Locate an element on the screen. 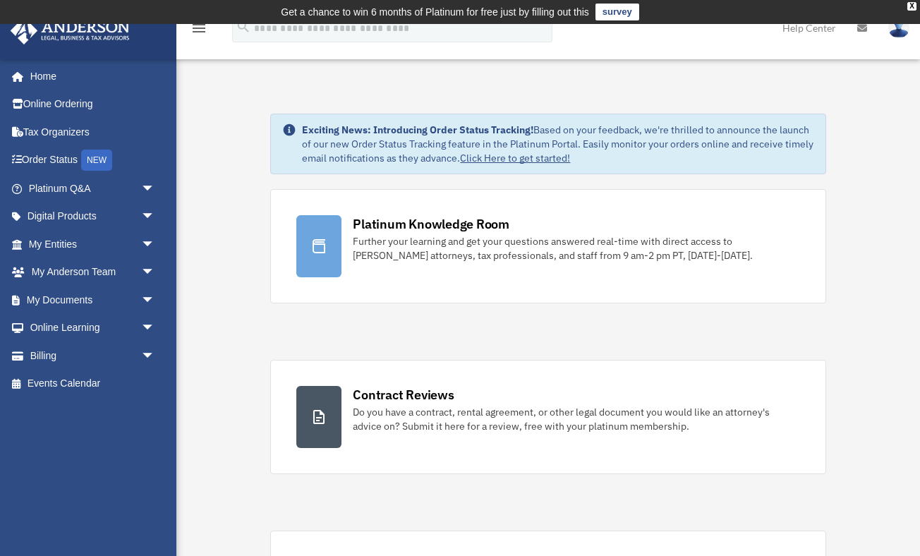  a: Home is located at coordinates (90, 76).